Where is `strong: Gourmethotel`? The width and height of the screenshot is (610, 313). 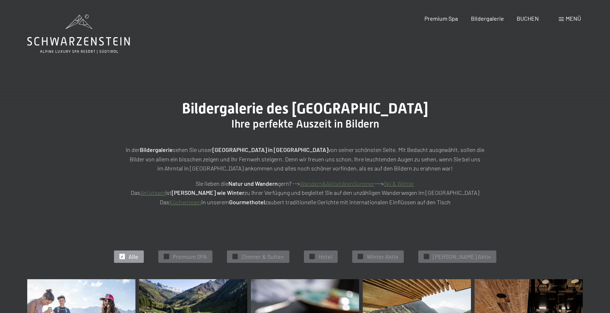 strong: Gourmethotel is located at coordinates (247, 201).